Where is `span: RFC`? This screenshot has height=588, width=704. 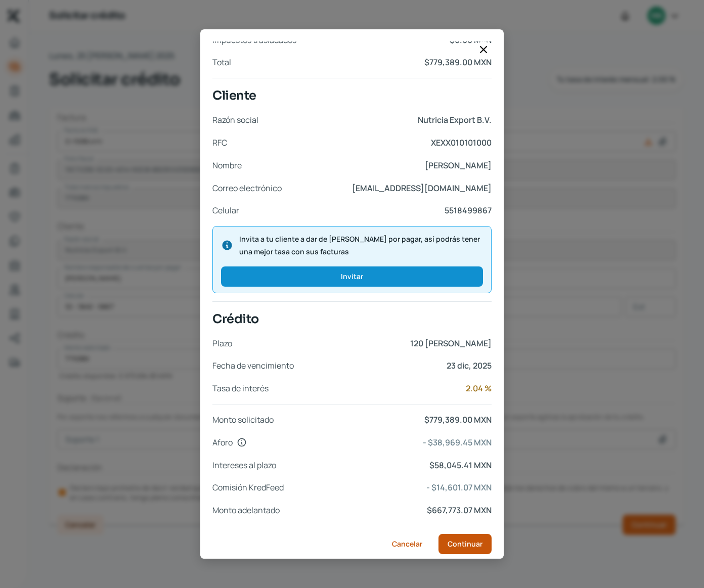
span: RFC is located at coordinates (220, 142).